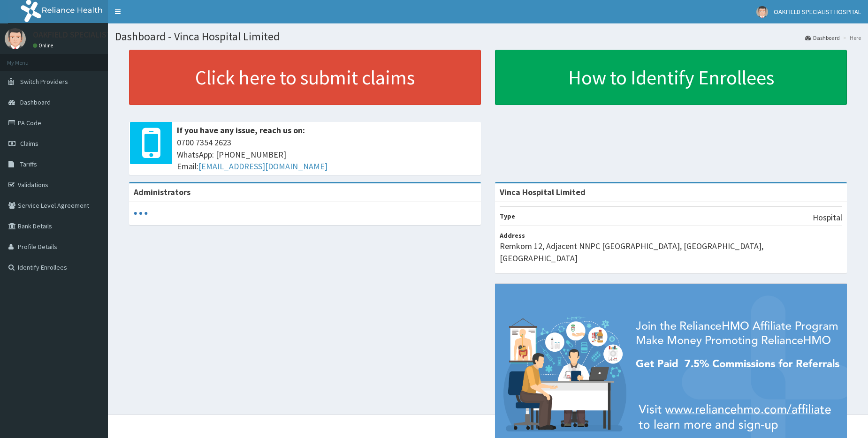 The height and width of the screenshot is (438, 868). What do you see at coordinates (91, 35) in the screenshot?
I see `p: OAKFIELD SPECIALIST HOSPITAL` at bounding box center [91, 35].